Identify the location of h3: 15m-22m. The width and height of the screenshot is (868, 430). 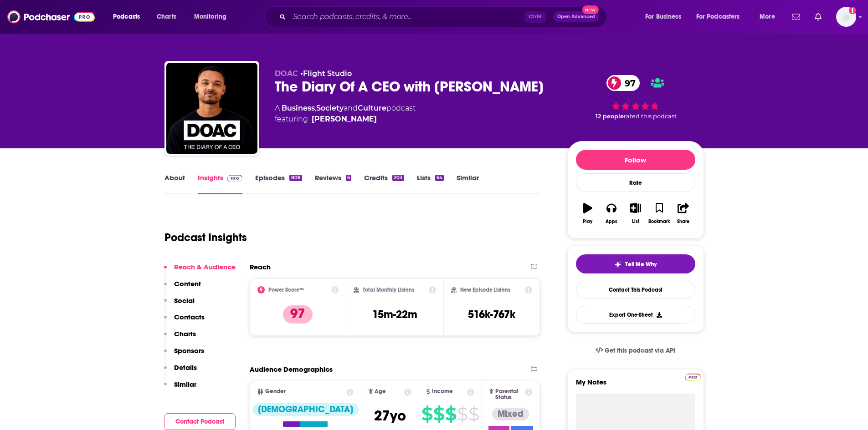
(395, 315).